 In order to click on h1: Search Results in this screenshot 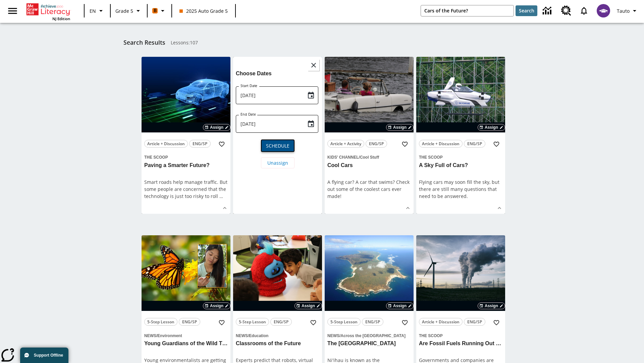, I will do `click(144, 42)`.